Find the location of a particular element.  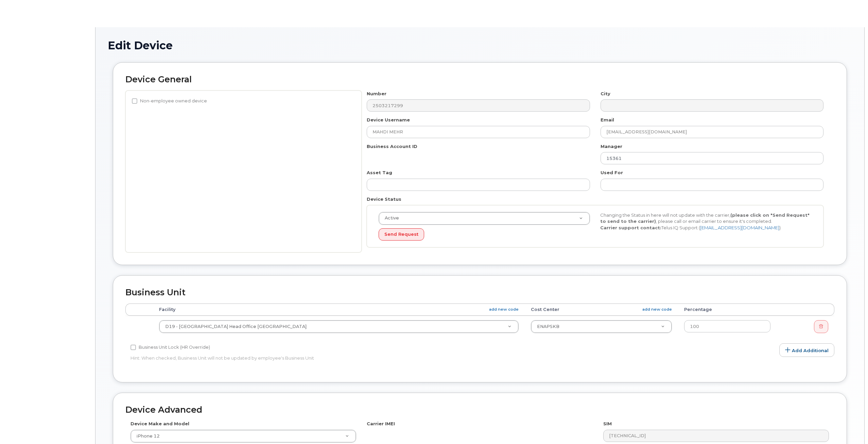

label: Number is located at coordinates (377, 94).